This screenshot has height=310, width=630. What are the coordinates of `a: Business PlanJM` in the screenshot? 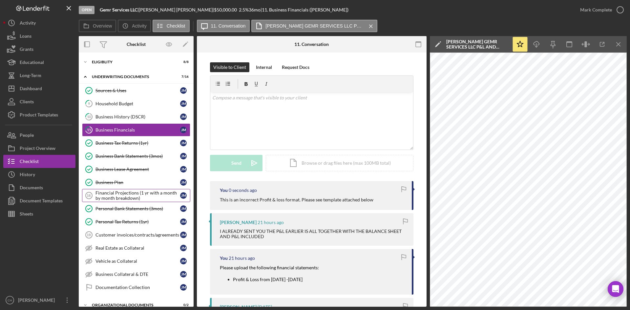 It's located at (136, 182).